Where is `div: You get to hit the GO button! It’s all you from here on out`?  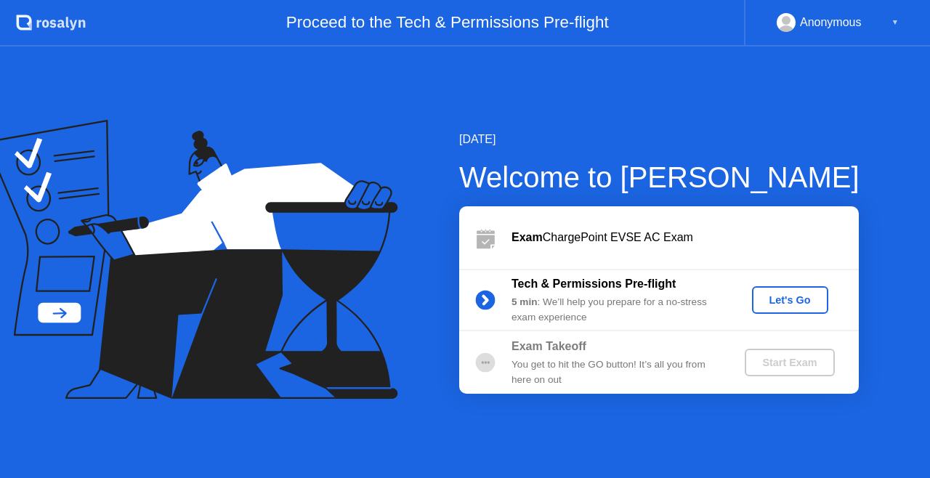
div: You get to hit the GO button! It’s all you from here on out is located at coordinates (616, 372).